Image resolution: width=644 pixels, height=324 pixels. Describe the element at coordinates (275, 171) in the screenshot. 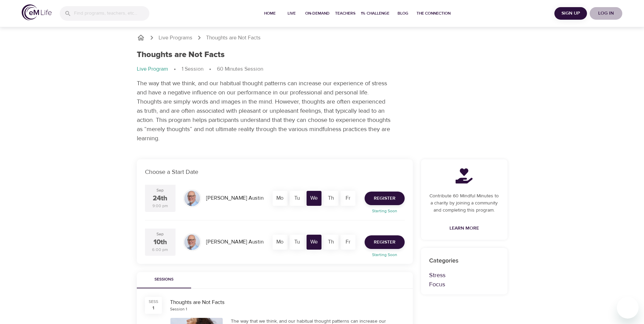

I see `p: Choose a Start Date` at that location.